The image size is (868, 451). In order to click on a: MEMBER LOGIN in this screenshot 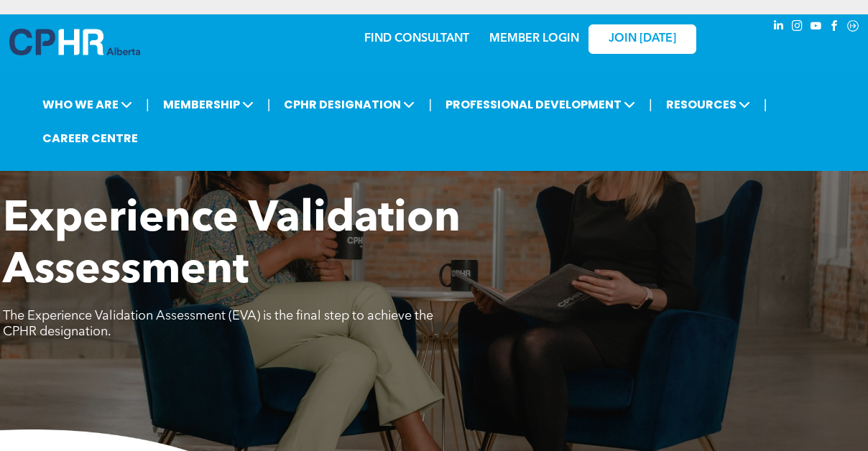, I will do `click(534, 39)`.